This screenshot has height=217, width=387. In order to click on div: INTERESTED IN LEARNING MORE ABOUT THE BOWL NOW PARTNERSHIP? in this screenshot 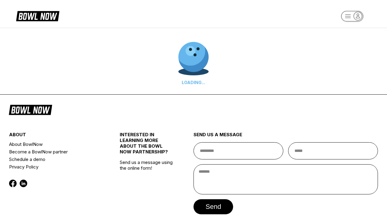, I will do `click(147, 146)`.